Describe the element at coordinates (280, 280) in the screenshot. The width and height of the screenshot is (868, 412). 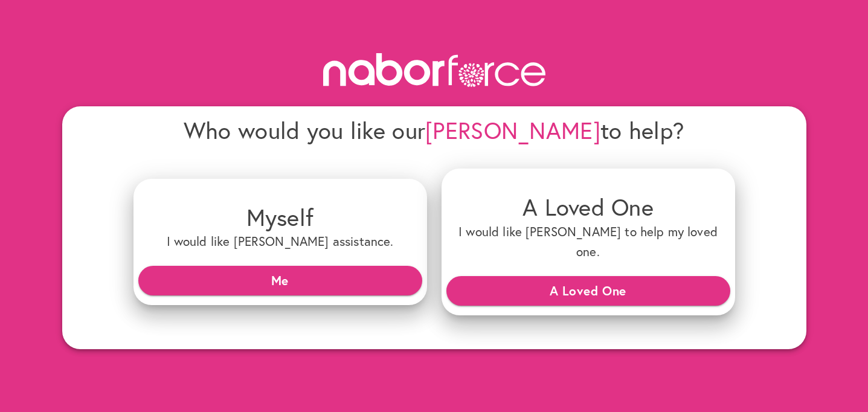
I see `button: Me` at that location.